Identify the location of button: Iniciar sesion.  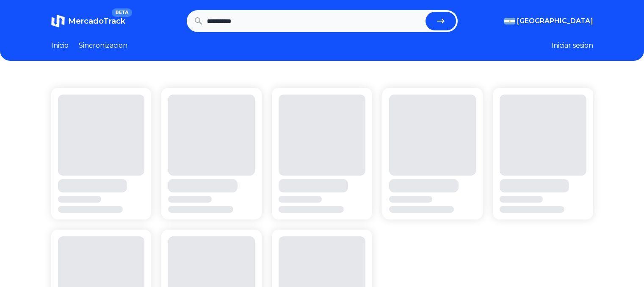
(572, 46).